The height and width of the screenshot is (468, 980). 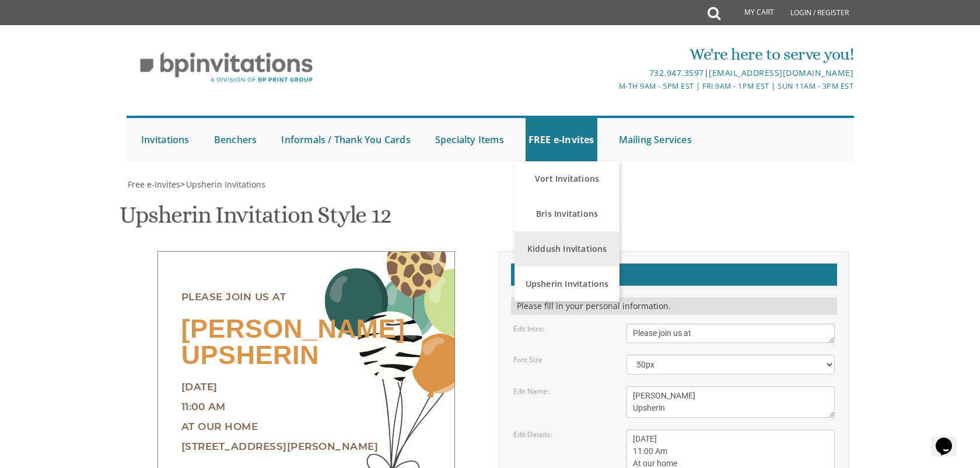 I want to click on div: M-Th 9am - 5pm EST | Fri 9am - 1pm EST | Sun 11am - 3pm EST, so click(x=612, y=85).